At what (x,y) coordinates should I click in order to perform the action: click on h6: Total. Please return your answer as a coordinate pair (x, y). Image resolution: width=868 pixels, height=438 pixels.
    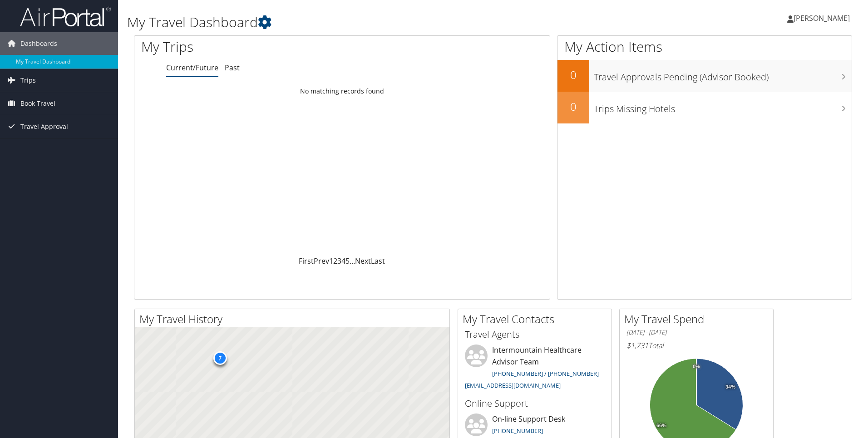
    Looking at the image, I should click on (696, 345).